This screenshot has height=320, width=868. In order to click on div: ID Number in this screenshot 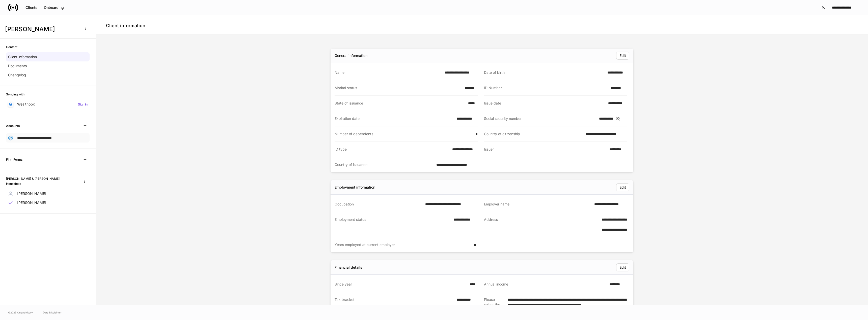, I will do `click(545, 88)`.